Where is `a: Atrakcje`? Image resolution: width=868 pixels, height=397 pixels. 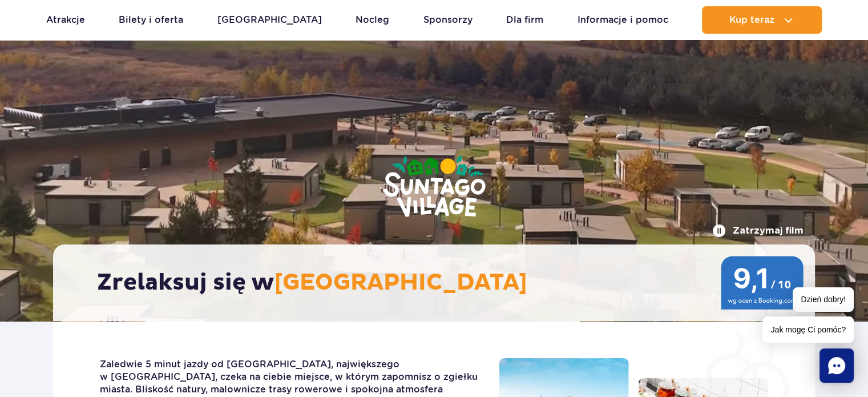 a: Atrakcje is located at coordinates (66, 20).